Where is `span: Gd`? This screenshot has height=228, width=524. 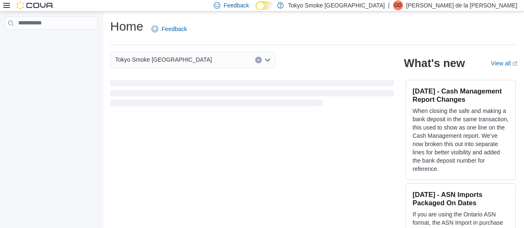 span: Gd is located at coordinates (398, 5).